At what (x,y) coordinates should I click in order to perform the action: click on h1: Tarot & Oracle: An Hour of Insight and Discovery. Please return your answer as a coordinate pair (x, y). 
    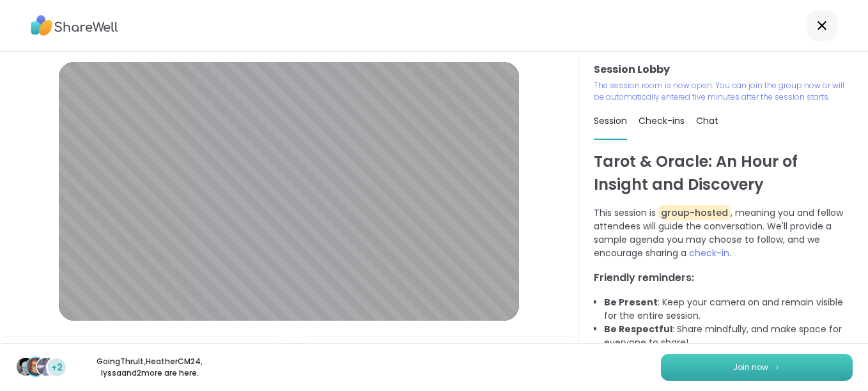
    Looking at the image, I should click on (723, 173).